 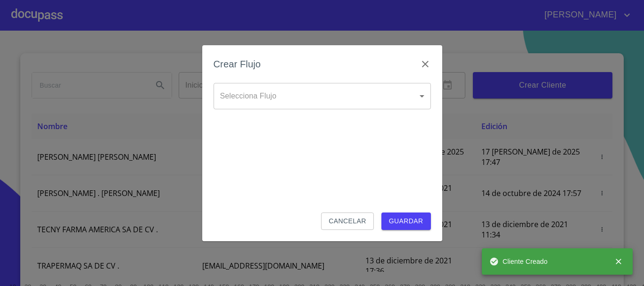 What do you see at coordinates (347, 221) in the screenshot?
I see `span: Cancelar` at bounding box center [347, 221].